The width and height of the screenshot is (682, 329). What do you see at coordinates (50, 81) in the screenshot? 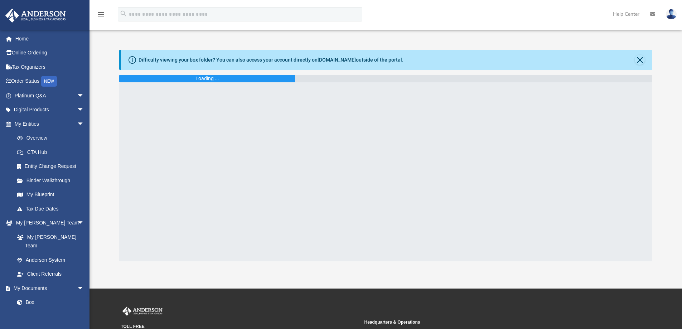
I see `a: Order StatusNEW` at bounding box center [50, 81].